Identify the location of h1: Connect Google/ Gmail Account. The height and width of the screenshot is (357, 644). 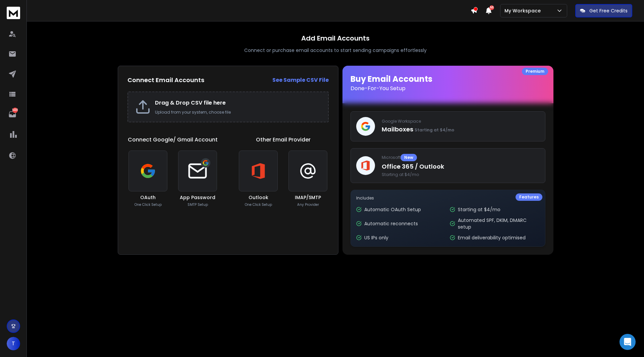
(173, 140).